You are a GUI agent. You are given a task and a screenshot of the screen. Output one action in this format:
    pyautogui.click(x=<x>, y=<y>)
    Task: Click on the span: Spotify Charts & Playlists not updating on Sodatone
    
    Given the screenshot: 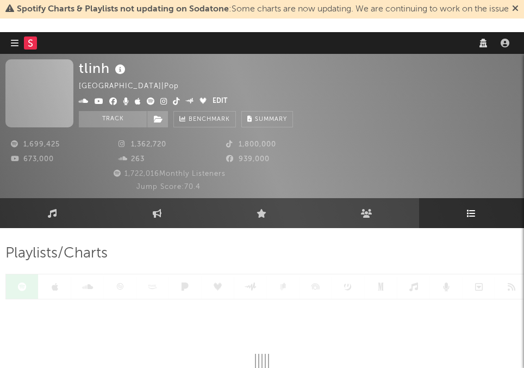 What is the action you would take?
    pyautogui.click(x=123, y=9)
    